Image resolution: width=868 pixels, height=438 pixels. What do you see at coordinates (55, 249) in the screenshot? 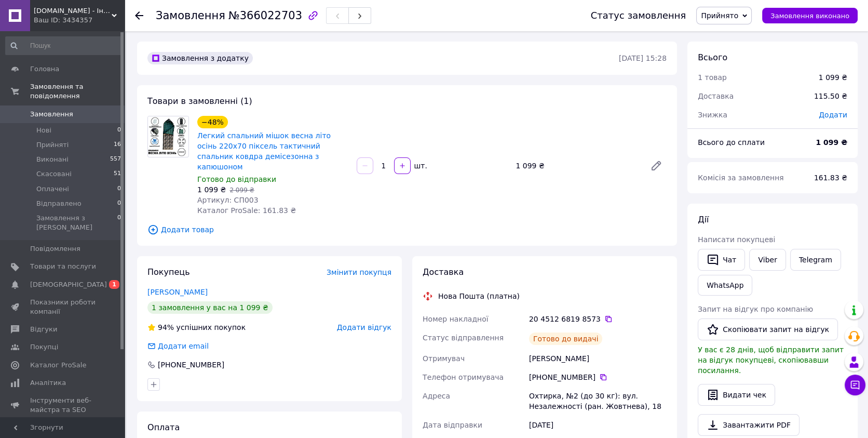
I see `span: Повідомлення` at bounding box center [55, 249].